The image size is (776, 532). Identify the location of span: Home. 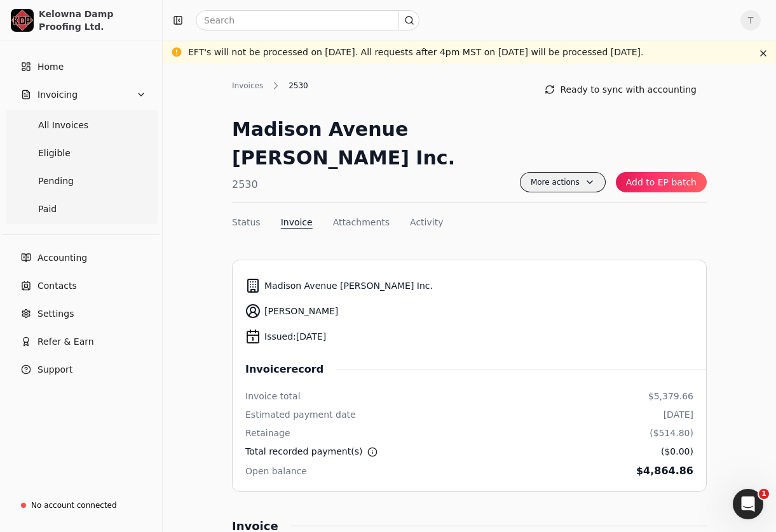
(50, 66).